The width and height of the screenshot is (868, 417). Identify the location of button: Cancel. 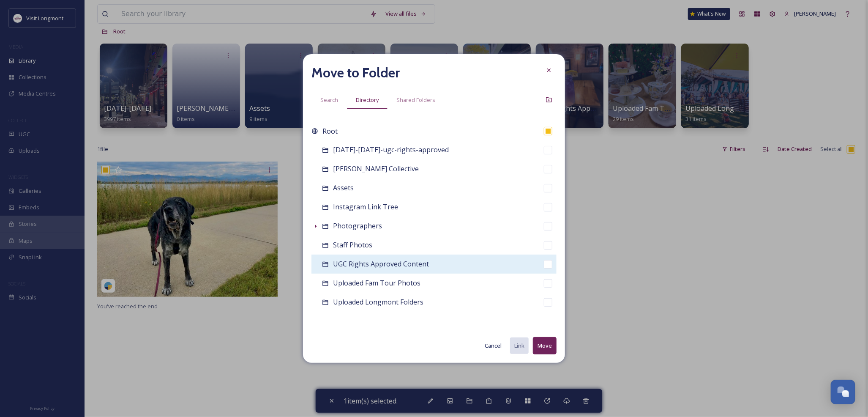
(493, 345).